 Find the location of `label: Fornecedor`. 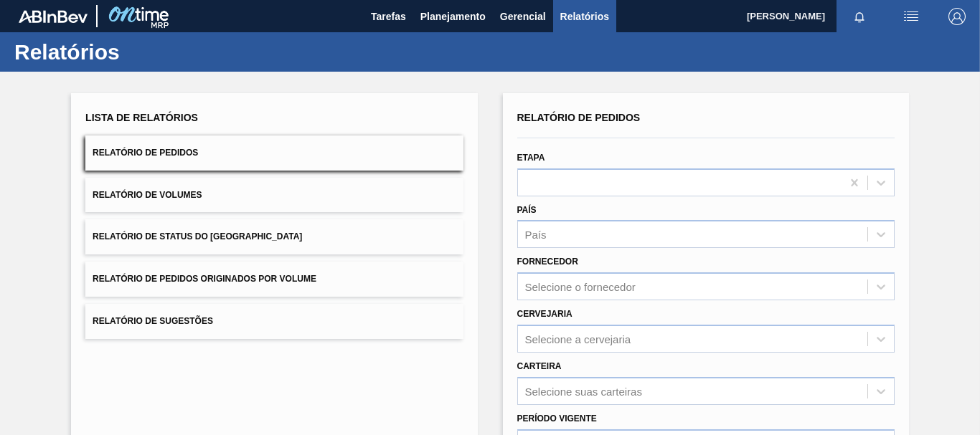

label: Fornecedor is located at coordinates (547, 262).